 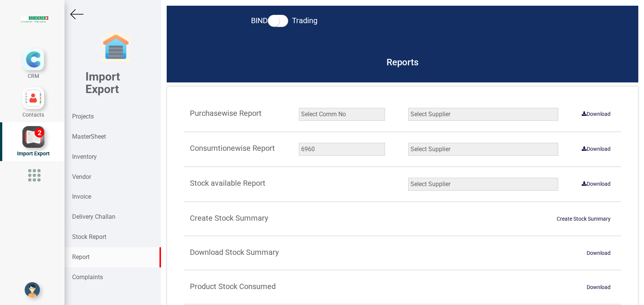 I want to click on button: Create Stock Summary, so click(x=584, y=219).